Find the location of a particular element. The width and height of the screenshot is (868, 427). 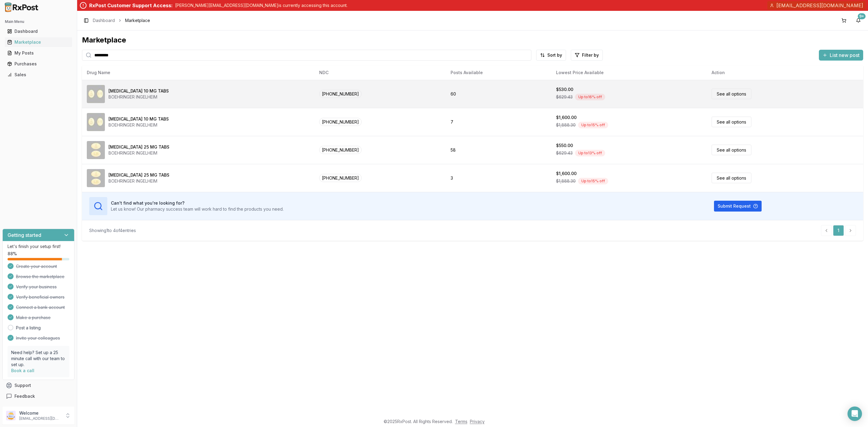

span: Make a purchase is located at coordinates (33, 318).